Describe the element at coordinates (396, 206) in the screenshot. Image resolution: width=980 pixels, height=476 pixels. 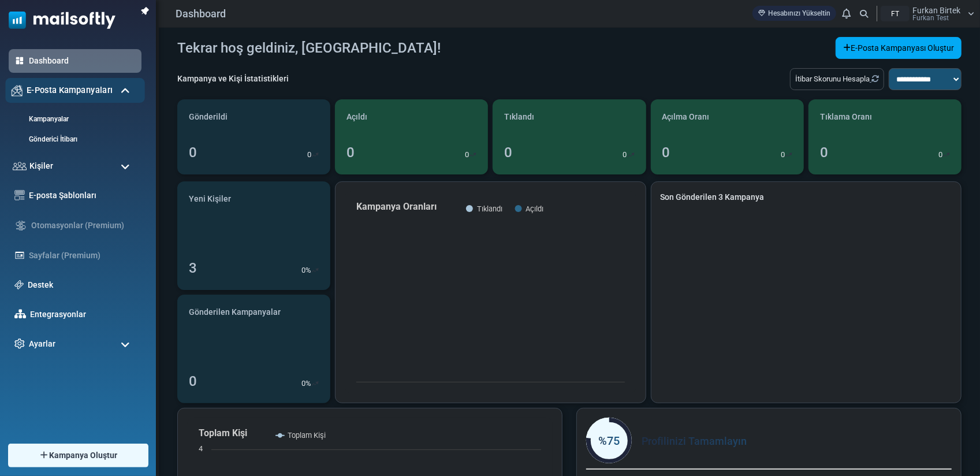
I see `text: Kampanya Oranları` at that location.